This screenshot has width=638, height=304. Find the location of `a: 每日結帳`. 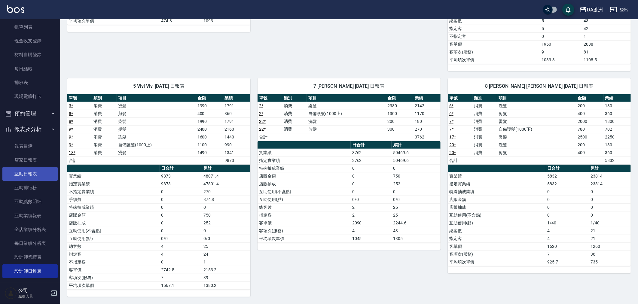

a: 每日結帳 is located at coordinates (30, 69).